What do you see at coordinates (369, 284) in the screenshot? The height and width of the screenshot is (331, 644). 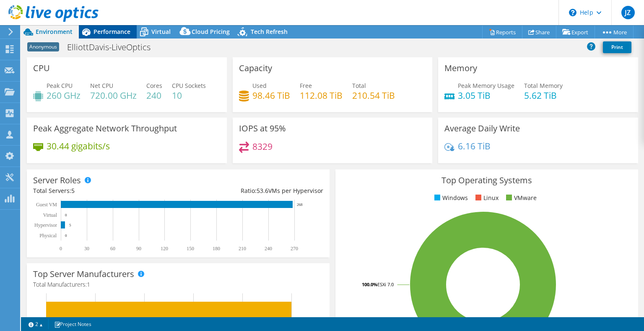 I see `tspan: 100.0%` at bounding box center [369, 284].